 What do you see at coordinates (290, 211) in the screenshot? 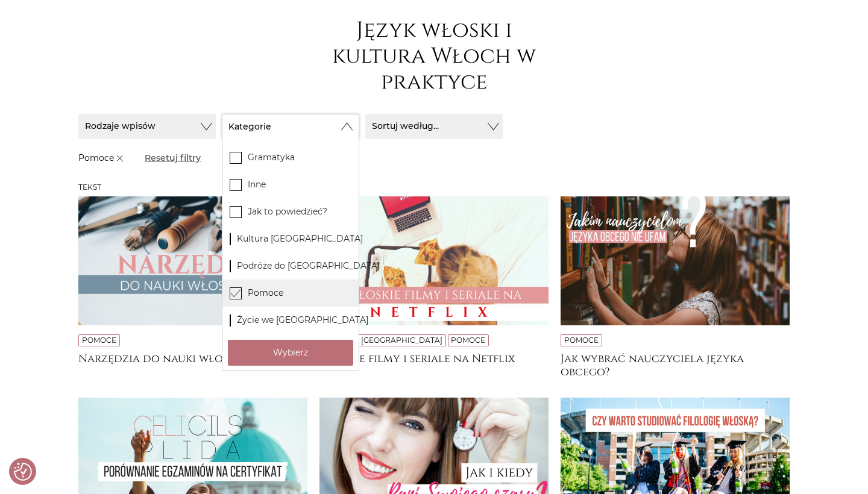
I see `label: Jak to powiedzieć?` at bounding box center [290, 211].